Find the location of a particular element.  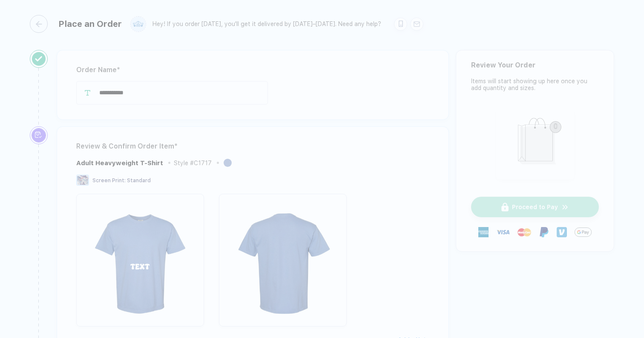

img: Google Pay is located at coordinates (583, 232).